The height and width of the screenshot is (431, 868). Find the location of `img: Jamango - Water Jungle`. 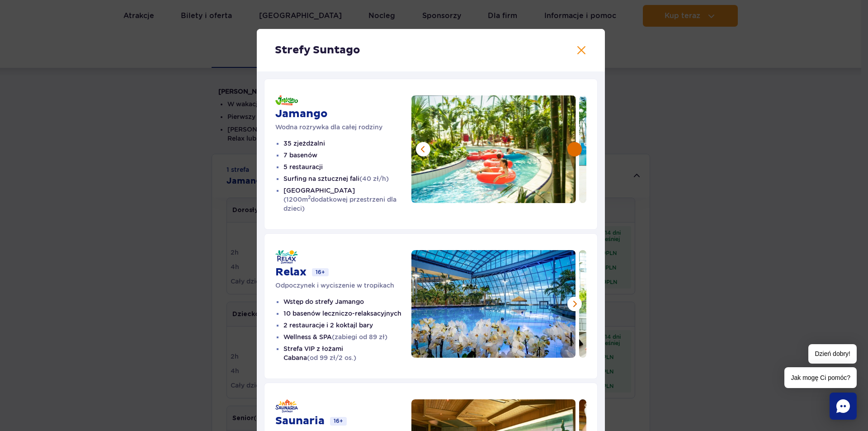

img: Jamango - Water Jungle is located at coordinates (287, 100).